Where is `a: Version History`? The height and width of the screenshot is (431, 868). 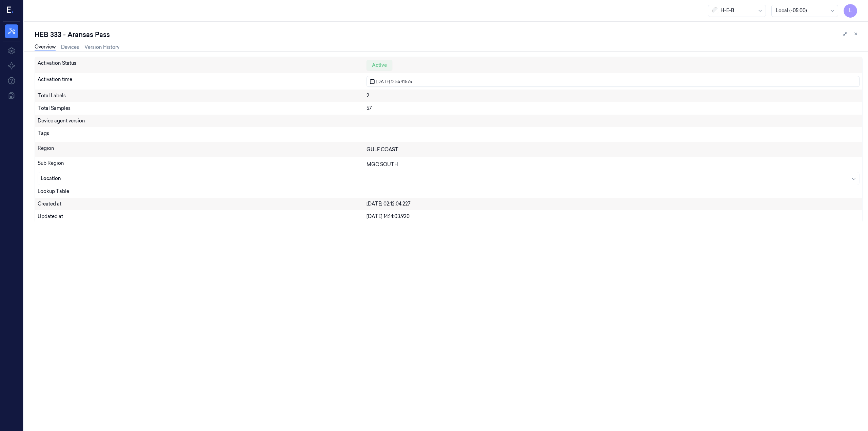
a: Version History is located at coordinates (102, 47).